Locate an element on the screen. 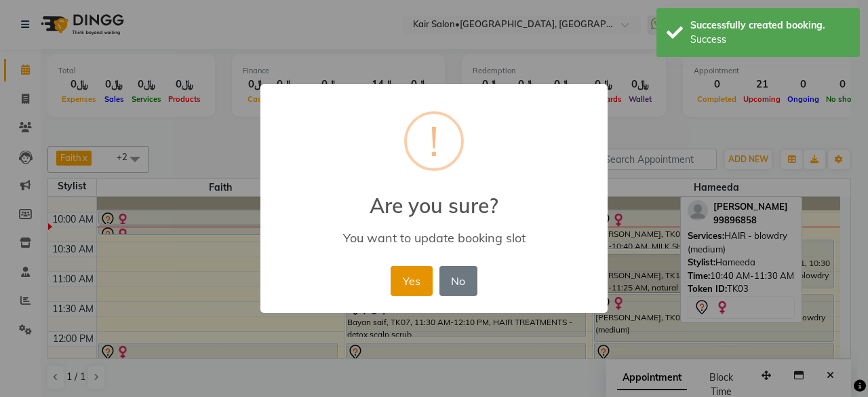 This screenshot has width=868, height=397. button: Yes is located at coordinates (411, 281).